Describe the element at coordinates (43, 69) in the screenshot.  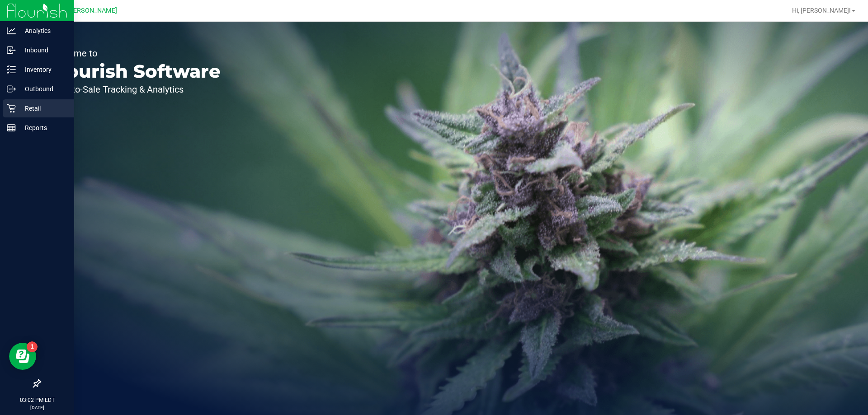
I see `p: Inventory` at that location.